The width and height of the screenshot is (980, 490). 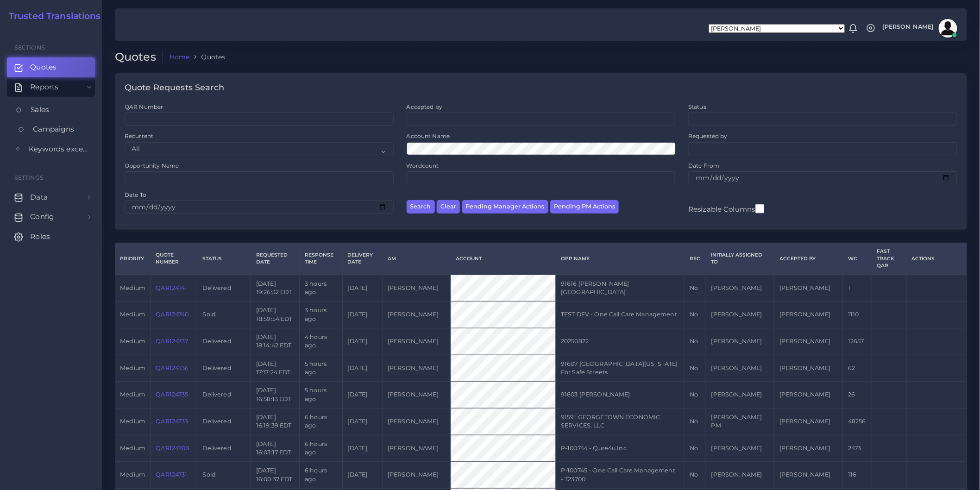 I want to click on a: Reports, so click(x=51, y=87).